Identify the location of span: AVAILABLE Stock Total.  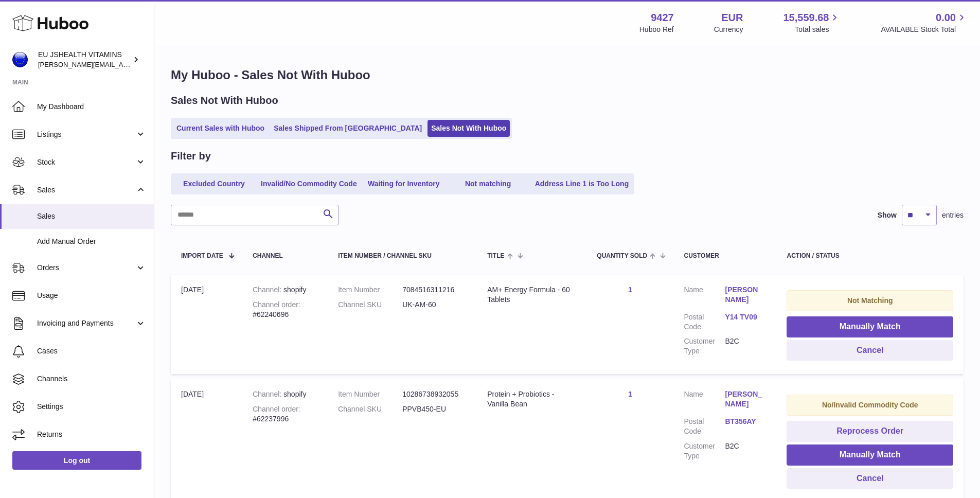
(924, 29).